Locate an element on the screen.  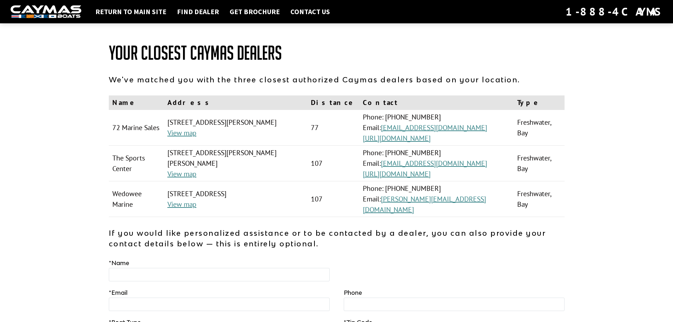
img: white-logo-c9c8dbefe5ff5ceceb0f0178aa75bf4bb51f6bca0971e226c86eb53dfe498488.png is located at coordinates (46, 12).